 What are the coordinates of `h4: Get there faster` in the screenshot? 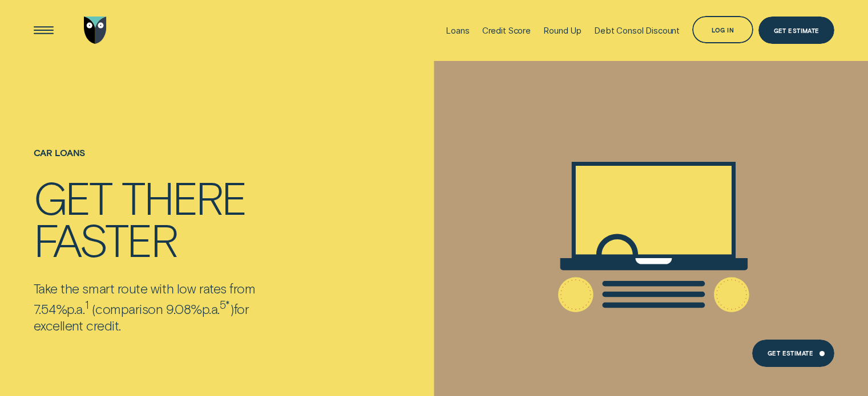 It's located at (165, 217).